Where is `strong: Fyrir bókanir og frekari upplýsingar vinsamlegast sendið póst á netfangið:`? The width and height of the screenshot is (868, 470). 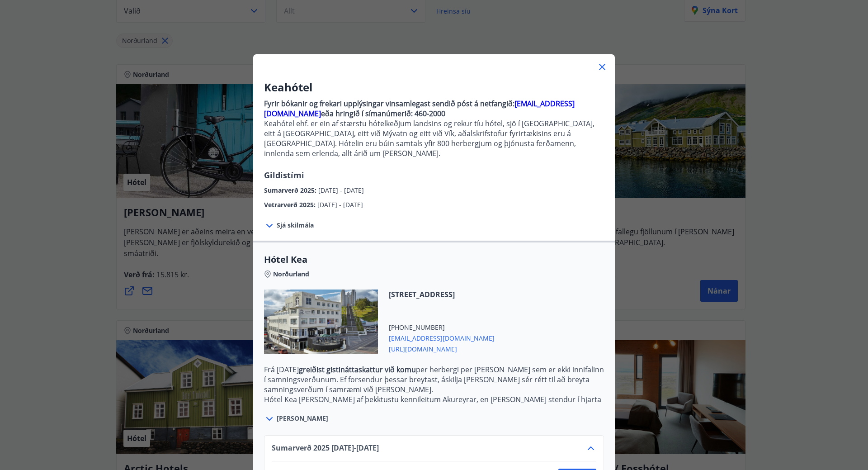 strong: Fyrir bókanir og frekari upplýsingar vinsamlegast sendið póst á netfangið: is located at coordinates (390, 104).